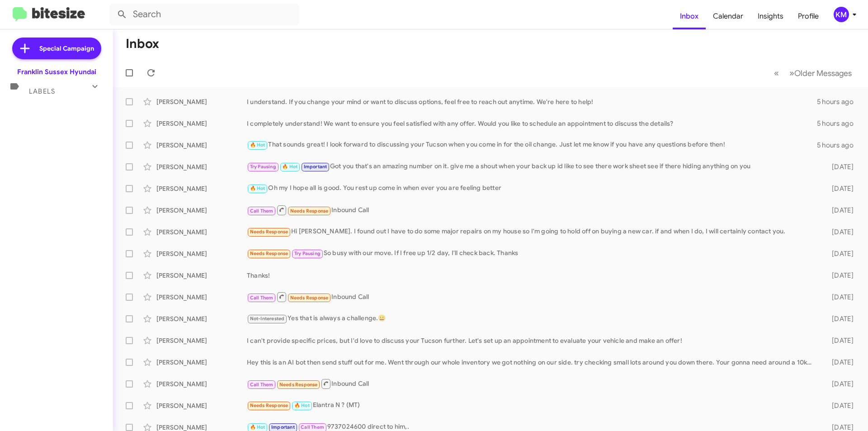 The width and height of the screenshot is (868, 431). I want to click on div: I can't provide specific prices, but I'd love to discuss your Tucson further. Let's set up an app..., so click(532, 340).